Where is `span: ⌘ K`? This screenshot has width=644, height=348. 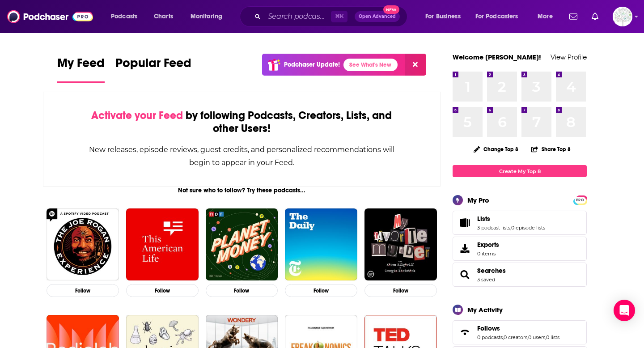
span: ⌘ K is located at coordinates (339, 16).